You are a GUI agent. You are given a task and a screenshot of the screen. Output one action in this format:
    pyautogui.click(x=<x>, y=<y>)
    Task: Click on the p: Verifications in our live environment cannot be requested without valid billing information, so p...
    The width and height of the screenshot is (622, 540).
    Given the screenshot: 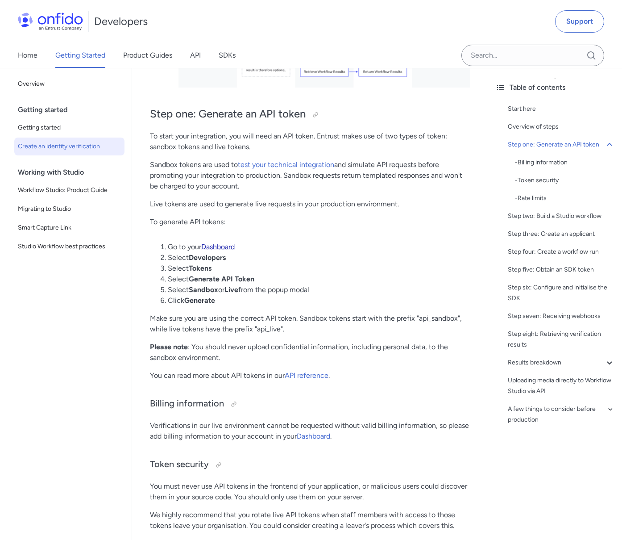 What is the action you would take?
    pyautogui.click(x=310, y=431)
    